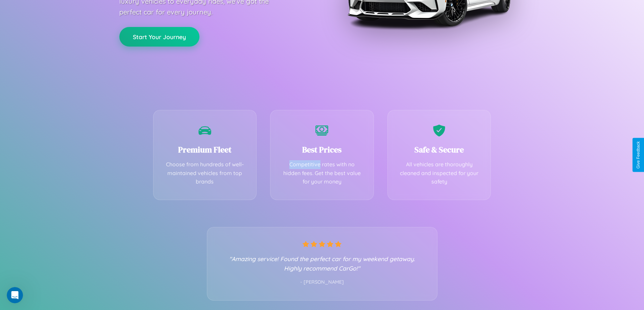 This screenshot has width=644, height=310. Describe the element at coordinates (439, 150) in the screenshot. I see `h3: Safe & Secure` at that location.